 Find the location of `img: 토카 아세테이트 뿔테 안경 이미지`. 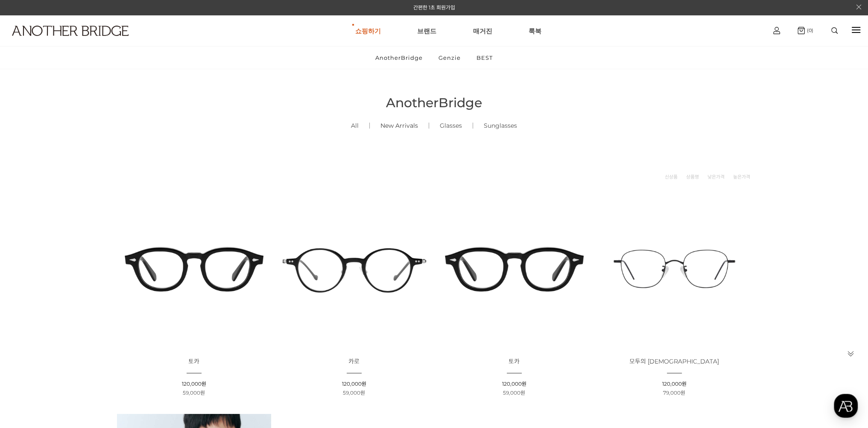

img: 토카 아세테이트 뿔테 안경 이미지 is located at coordinates (194, 269).